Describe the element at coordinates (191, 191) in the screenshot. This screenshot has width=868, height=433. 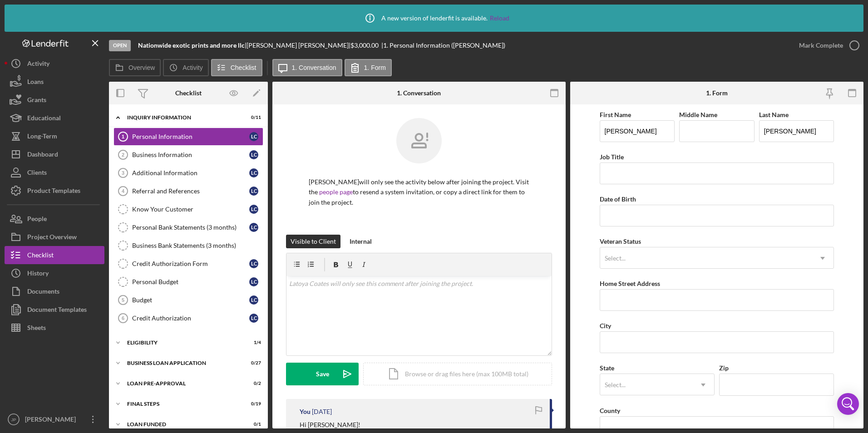
I see `div: Referral and References` at that location.